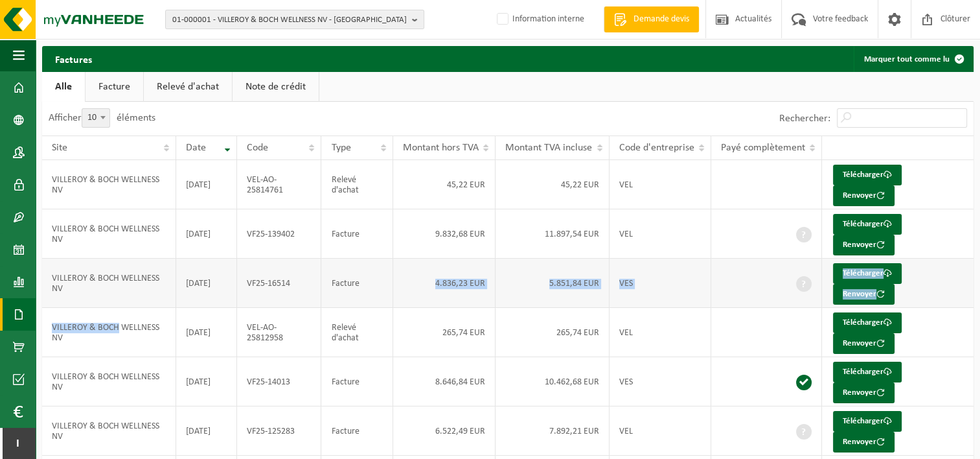 The image size is (980, 459). What do you see at coordinates (552, 431) in the screenshot?
I see `td: 7.892,21 EUR` at bounding box center [552, 431].